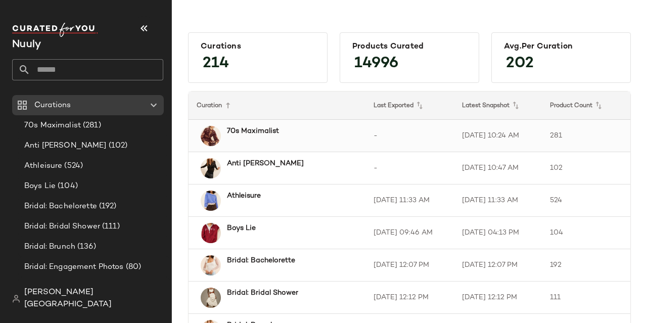 The height and width of the screenshot is (323, 647). Describe the element at coordinates (110, 226) in the screenshot. I see `span: (111)` at that location.